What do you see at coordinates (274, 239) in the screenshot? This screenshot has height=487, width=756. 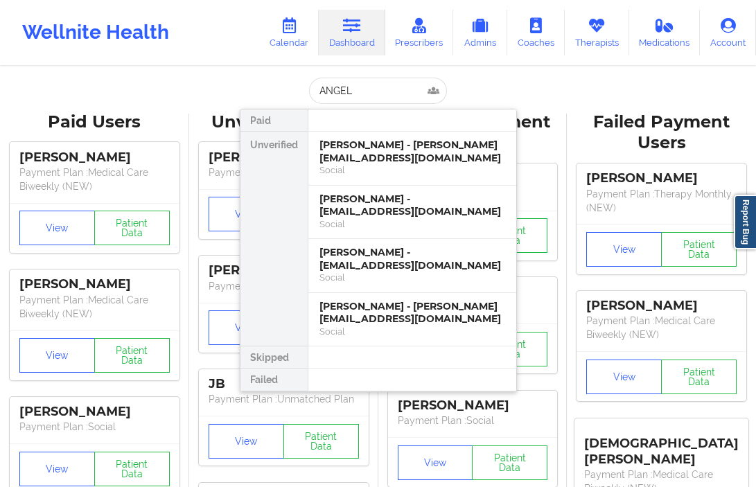 I see `div: Unverified` at bounding box center [274, 239].